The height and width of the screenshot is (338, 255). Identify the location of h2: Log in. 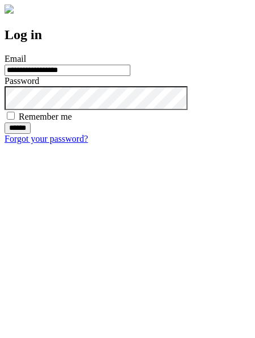
(128, 35).